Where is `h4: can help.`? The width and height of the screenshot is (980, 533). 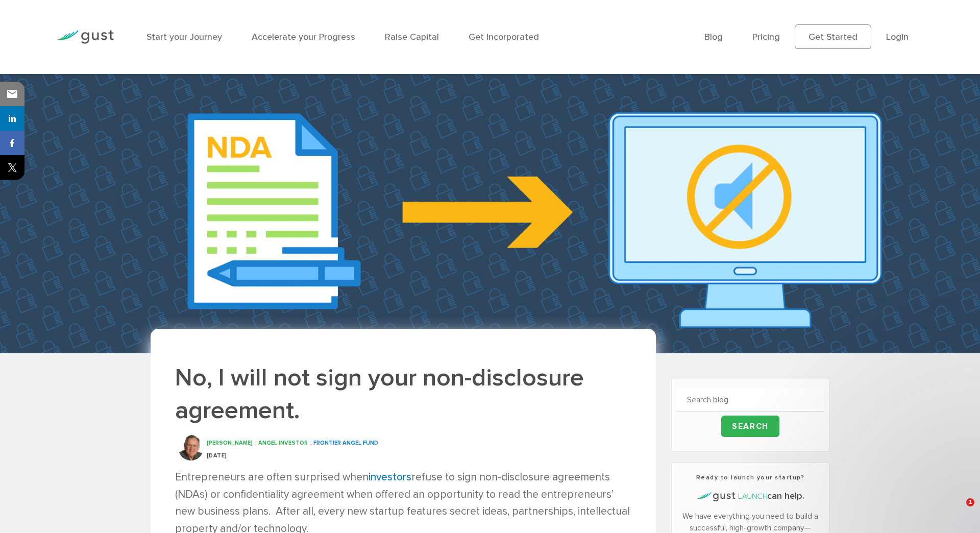 h4: can help. is located at coordinates (751, 496).